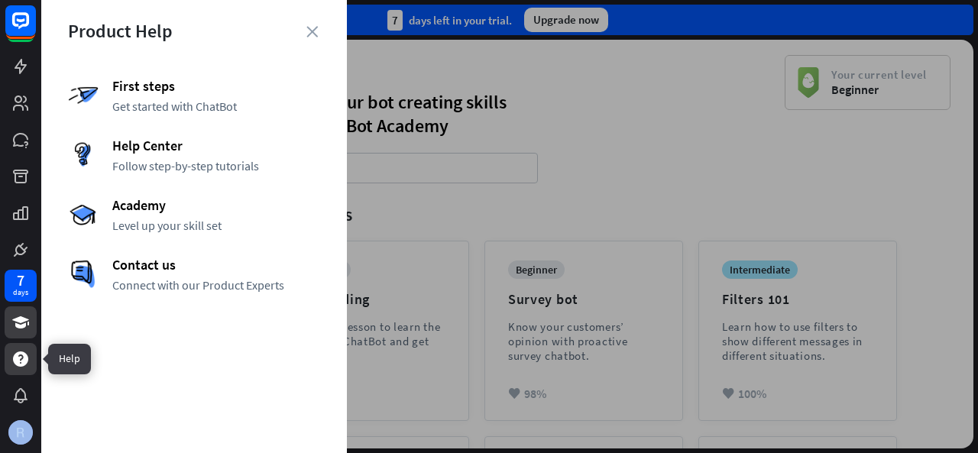  Describe the element at coordinates (216, 225) in the screenshot. I see `span: Level up your skill set` at that location.